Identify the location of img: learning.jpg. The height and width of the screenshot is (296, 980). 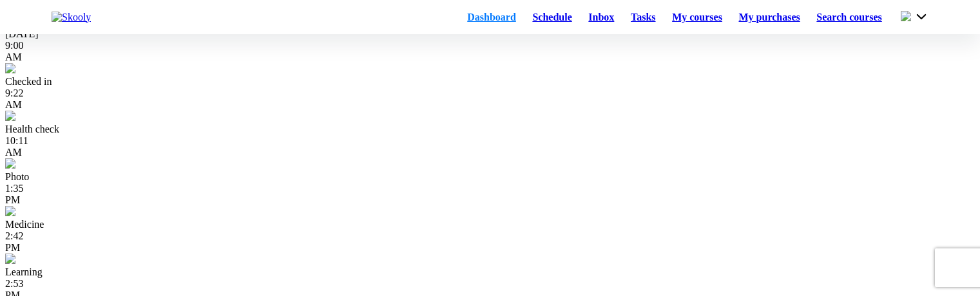
(10, 258).